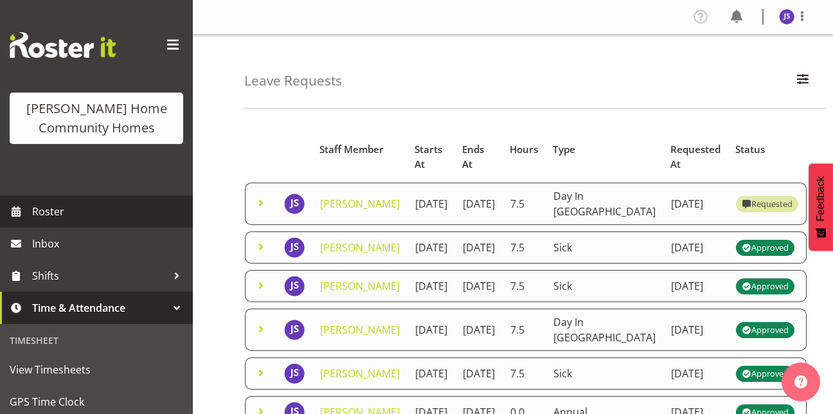 Image resolution: width=833 pixels, height=414 pixels. What do you see at coordinates (750, 149) in the screenshot?
I see `span: Status` at bounding box center [750, 149].